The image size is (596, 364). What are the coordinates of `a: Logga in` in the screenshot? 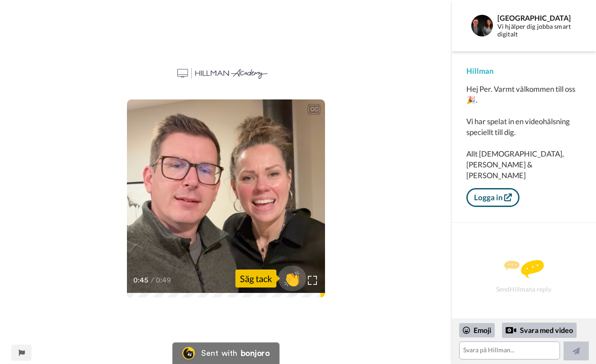 It's located at (493, 198).